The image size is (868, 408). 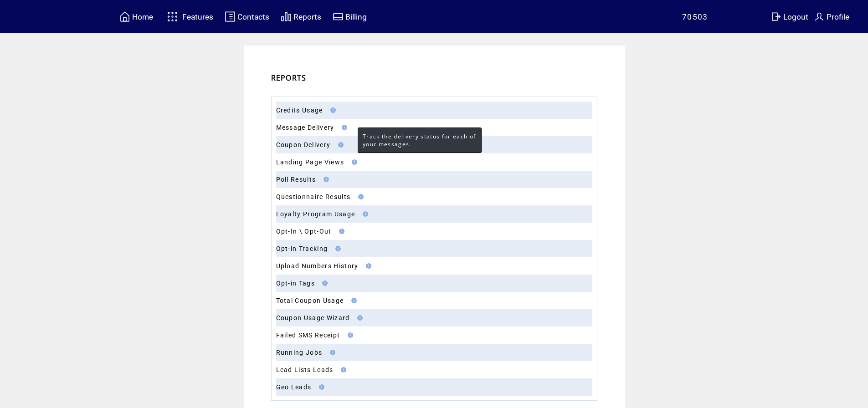 What do you see at coordinates (317, 266) in the screenshot?
I see `a: Upload Numbers History` at bounding box center [317, 266].